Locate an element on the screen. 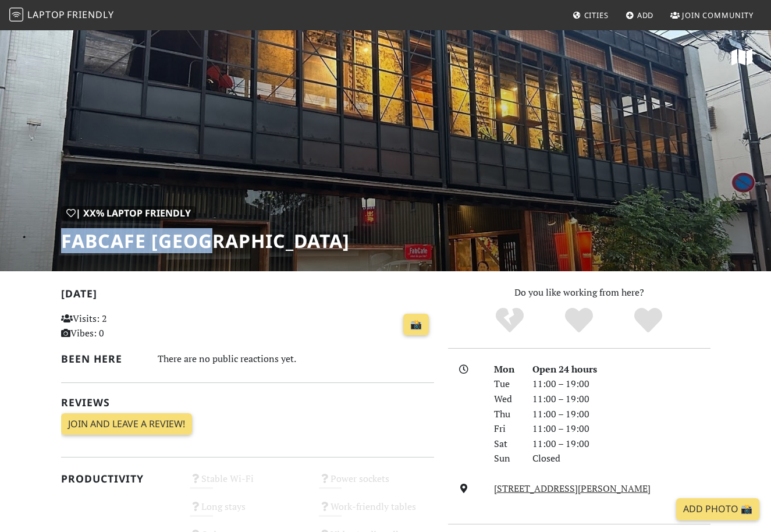 The height and width of the screenshot is (532, 771). span: Join Community is located at coordinates (717, 15).